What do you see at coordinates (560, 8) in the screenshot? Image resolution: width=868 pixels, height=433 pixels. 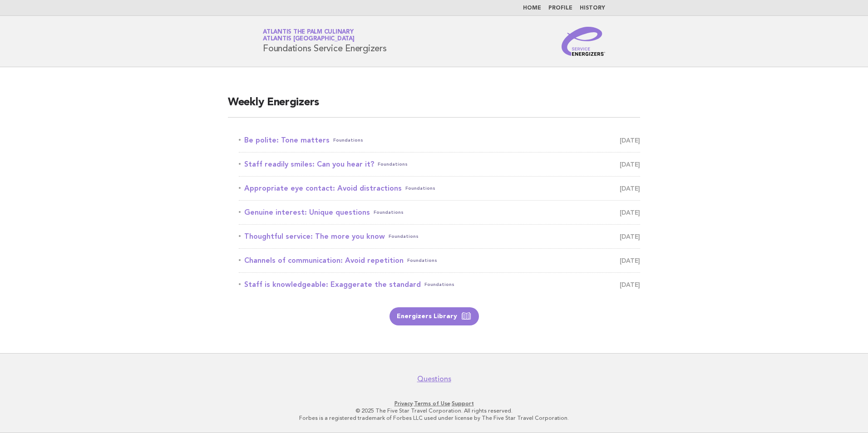 I see `a: Profile` at bounding box center [560, 8].